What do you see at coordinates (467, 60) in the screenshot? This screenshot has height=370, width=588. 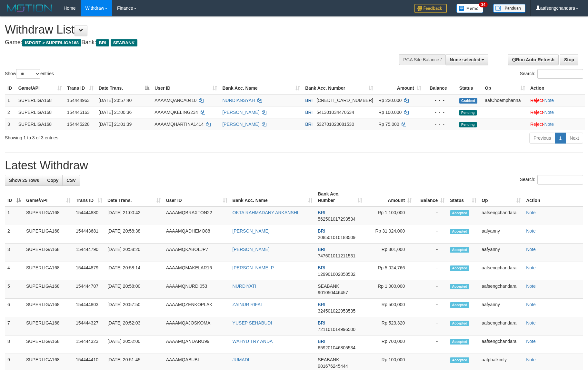 I see `button: None selected` at bounding box center [467, 60].